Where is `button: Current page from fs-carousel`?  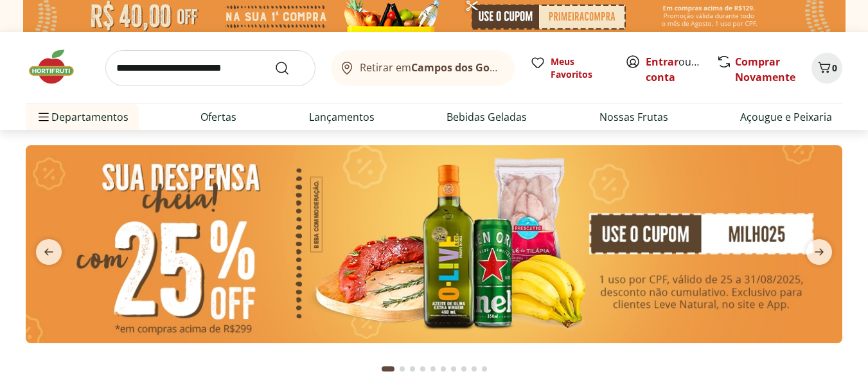 button: Current page from fs-carousel is located at coordinates (388, 369).